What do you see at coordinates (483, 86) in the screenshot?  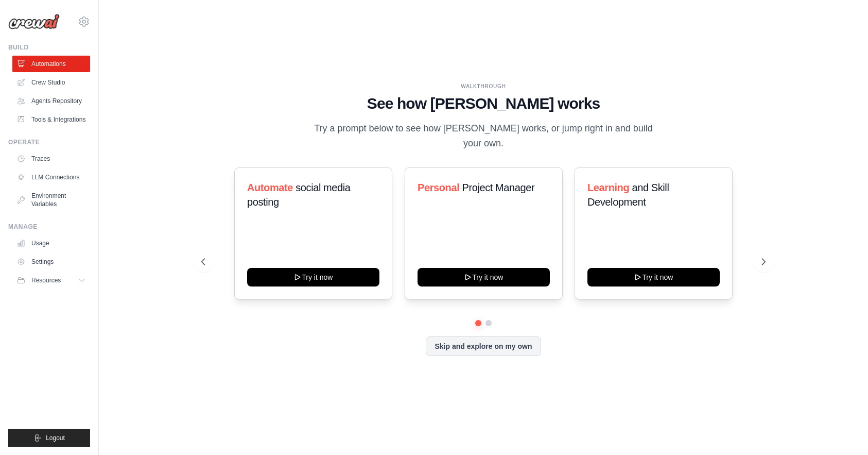 I see `div: WALKTHROUGH` at bounding box center [483, 86].